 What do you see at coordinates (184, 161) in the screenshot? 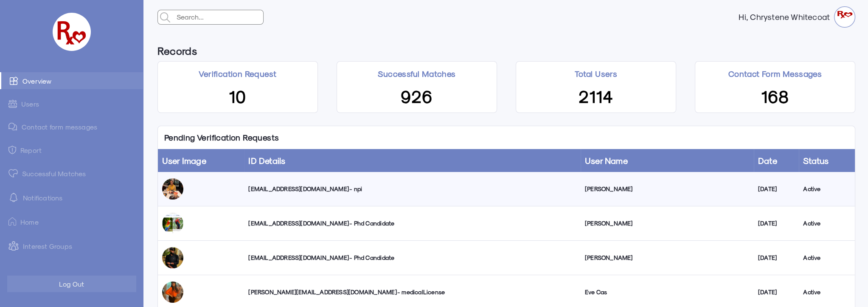
I see `a: User Image` at bounding box center [184, 161].